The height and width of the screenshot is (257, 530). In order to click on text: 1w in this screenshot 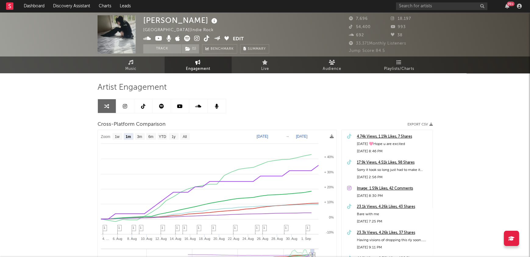, I will do `click(117, 137)`.